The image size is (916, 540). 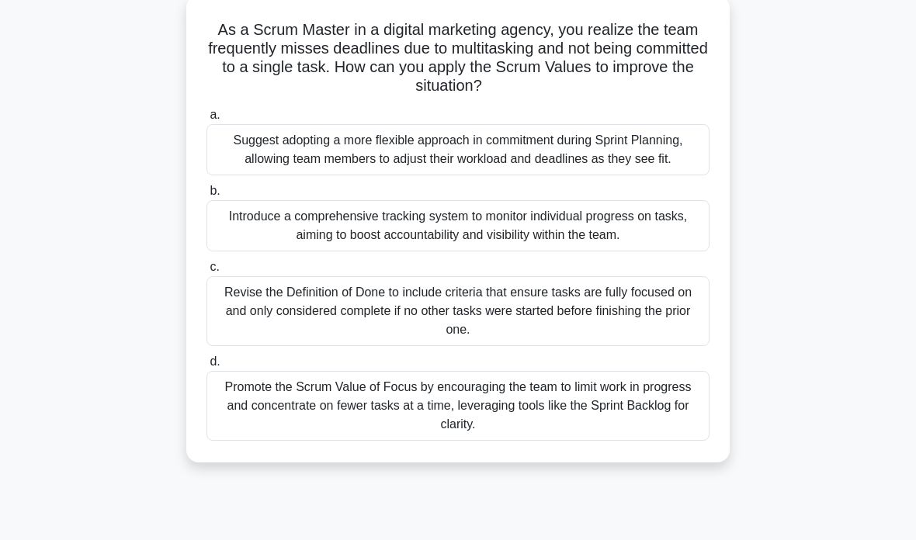 I want to click on h5: As a Scrum Master in a digital marketing agency, you realize the team frequently misses deadlines..., so click(x=458, y=58).